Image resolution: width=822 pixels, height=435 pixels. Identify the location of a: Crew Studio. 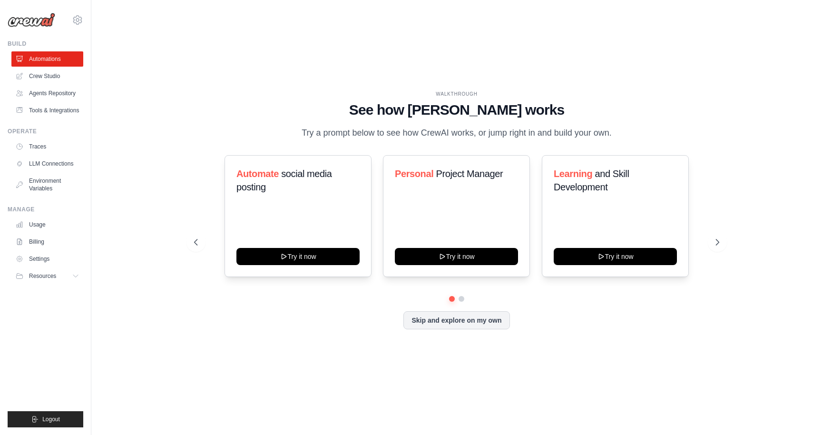
(47, 76).